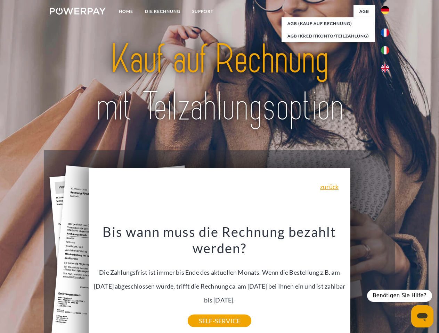  I want to click on h3: Bis wann muss die Rechnung bezahlt werden?, so click(220, 240).